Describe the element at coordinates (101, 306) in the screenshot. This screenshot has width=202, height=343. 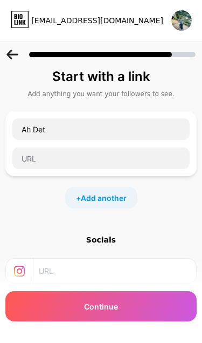
I see `span: Continue` at that location.